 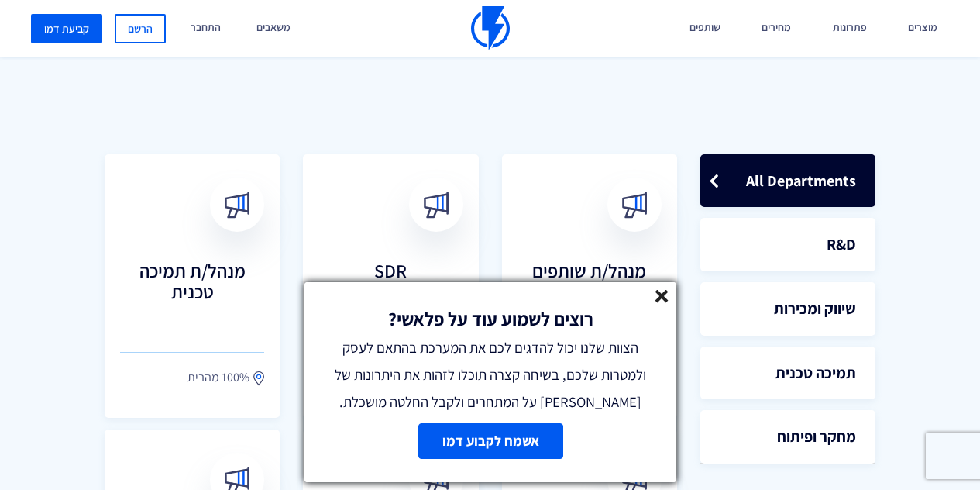 What do you see at coordinates (788, 181) in the screenshot?
I see `a: All Departments` at bounding box center [788, 181].